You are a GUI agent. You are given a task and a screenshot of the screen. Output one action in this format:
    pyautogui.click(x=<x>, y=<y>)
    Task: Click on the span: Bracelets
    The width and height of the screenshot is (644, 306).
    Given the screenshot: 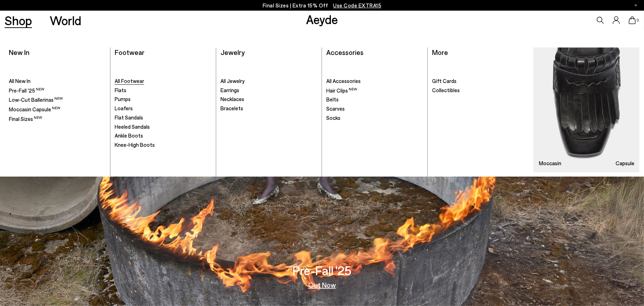 What is the action you would take?
    pyautogui.click(x=232, y=108)
    